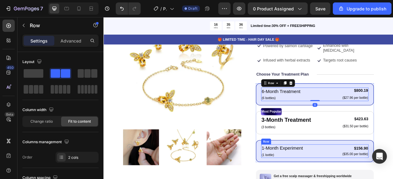 The image size is (393, 179). What do you see at coordinates (166, 166) in the screenshot?
I see `button: Carousel Next Arrow` at bounding box center [166, 166].